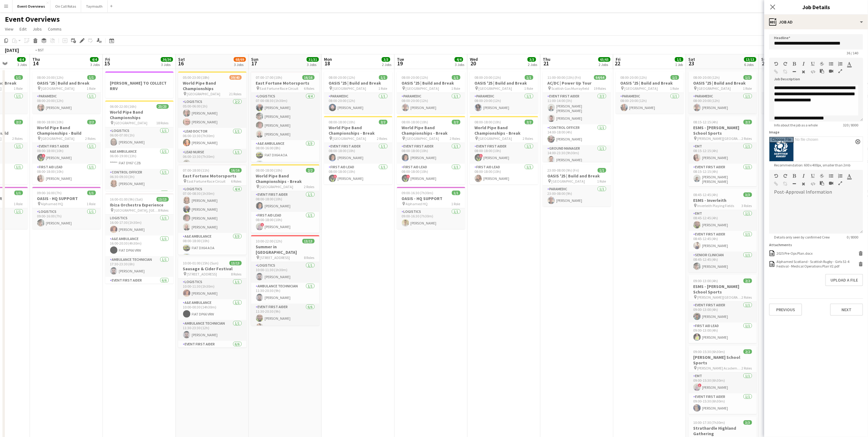 This screenshot has width=868, height=437. I want to click on button: Taymouth, so click(94, 6).